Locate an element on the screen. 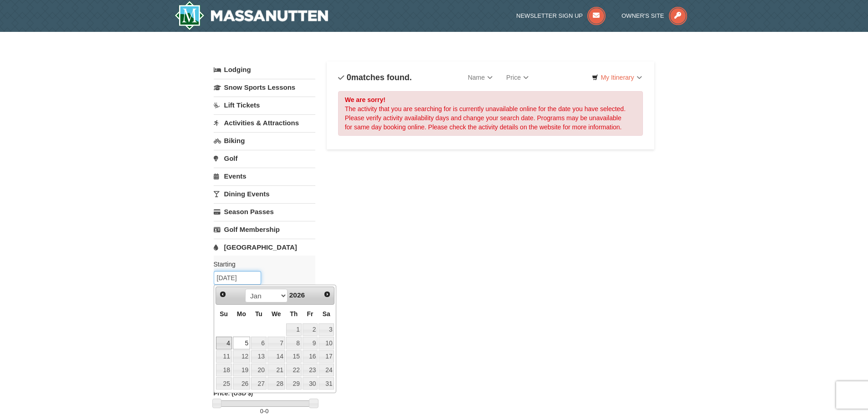  a: Lodging is located at coordinates (264, 70).